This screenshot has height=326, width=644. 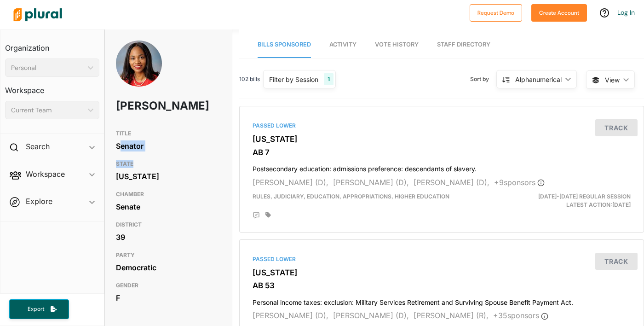 I want to click on h3: AB 53, so click(x=442, y=285).